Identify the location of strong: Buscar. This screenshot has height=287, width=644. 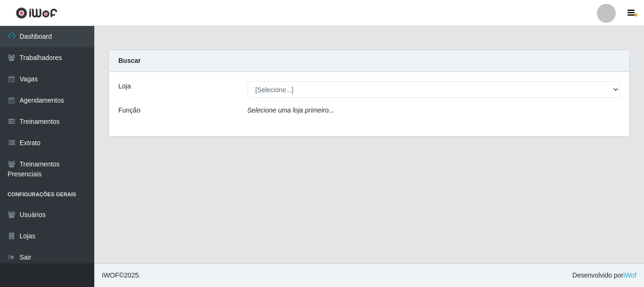
(129, 61).